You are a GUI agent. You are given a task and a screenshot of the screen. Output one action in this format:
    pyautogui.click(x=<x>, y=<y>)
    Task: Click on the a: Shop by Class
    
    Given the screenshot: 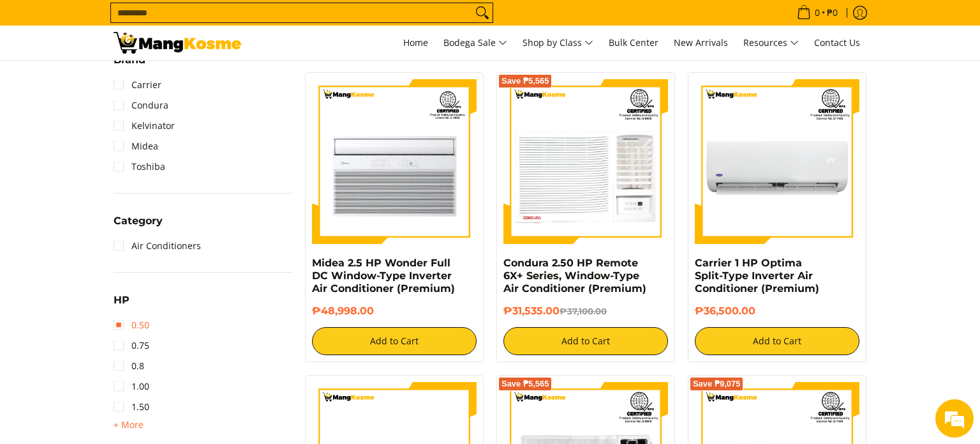 What is the action you would take?
    pyautogui.click(x=558, y=43)
    